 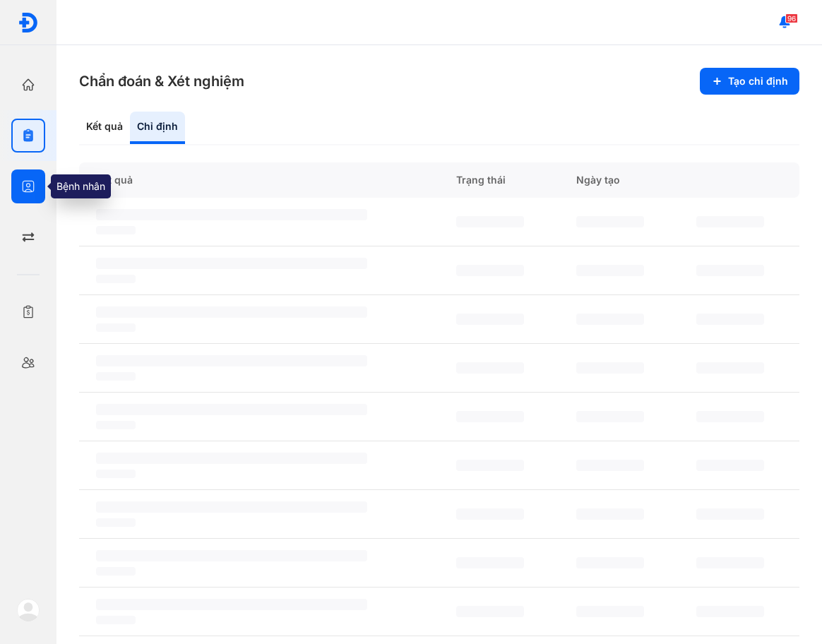 What do you see at coordinates (162, 81) in the screenshot?
I see `h3: Chẩn đoán & Xét nghiệm` at bounding box center [162, 81].